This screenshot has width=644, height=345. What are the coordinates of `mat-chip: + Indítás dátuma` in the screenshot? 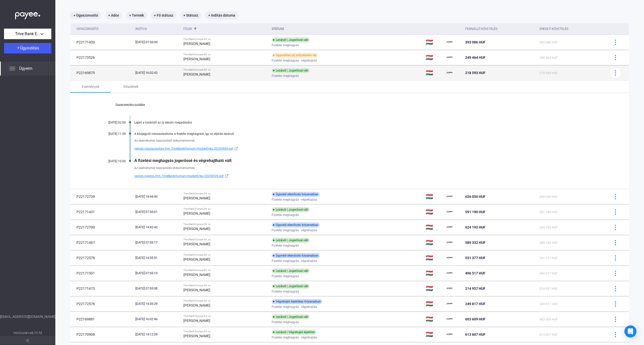 It's located at (221, 15).